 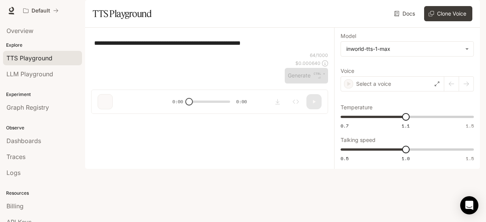 I want to click on a: Docs, so click(x=405, y=14).